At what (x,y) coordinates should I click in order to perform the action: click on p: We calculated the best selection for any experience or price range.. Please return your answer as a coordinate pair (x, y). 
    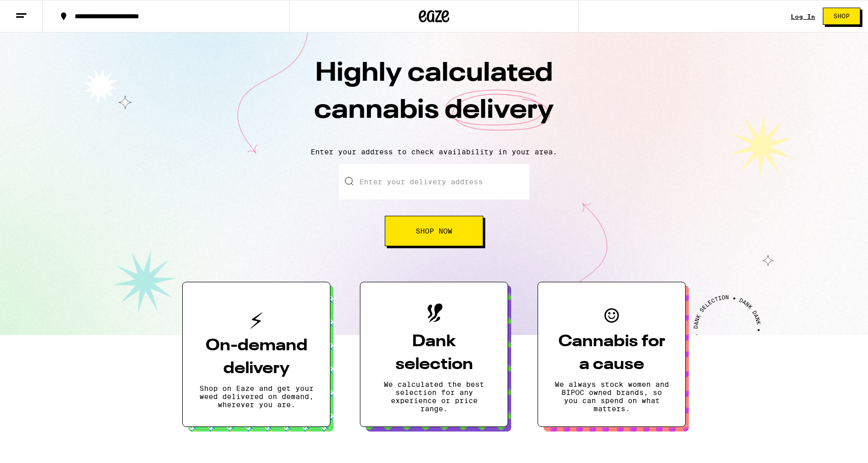
    Looking at the image, I should click on (434, 396).